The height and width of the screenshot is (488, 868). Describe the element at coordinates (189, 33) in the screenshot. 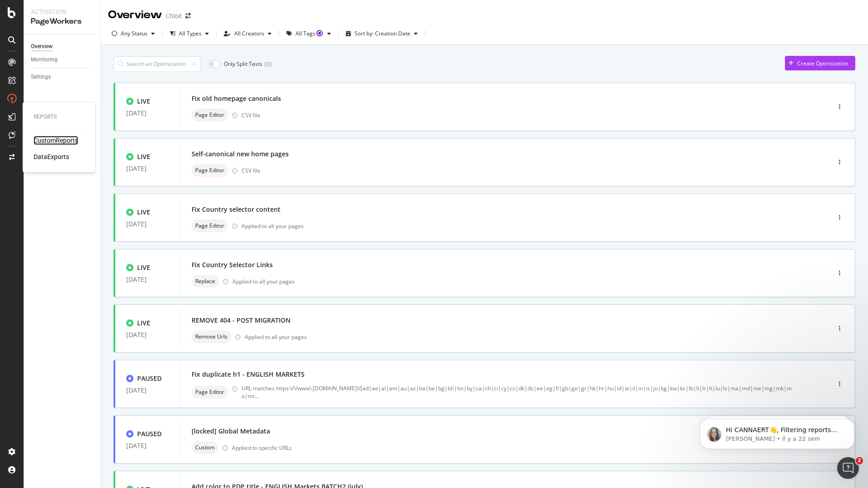

I see `button: All Types` at that location.